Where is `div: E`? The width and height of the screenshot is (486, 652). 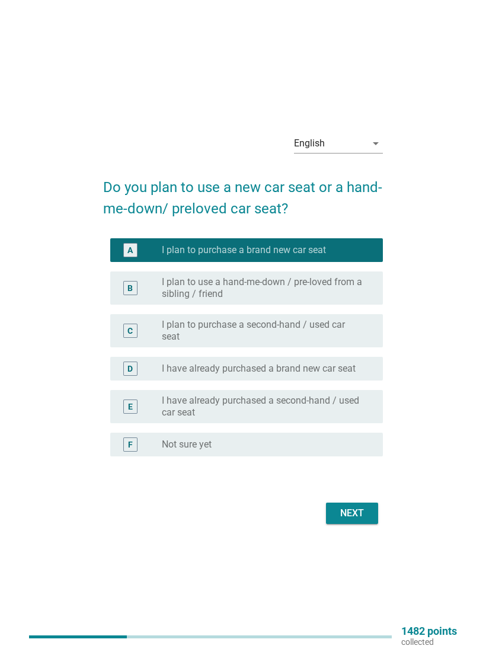
div: E is located at coordinates (130, 407).